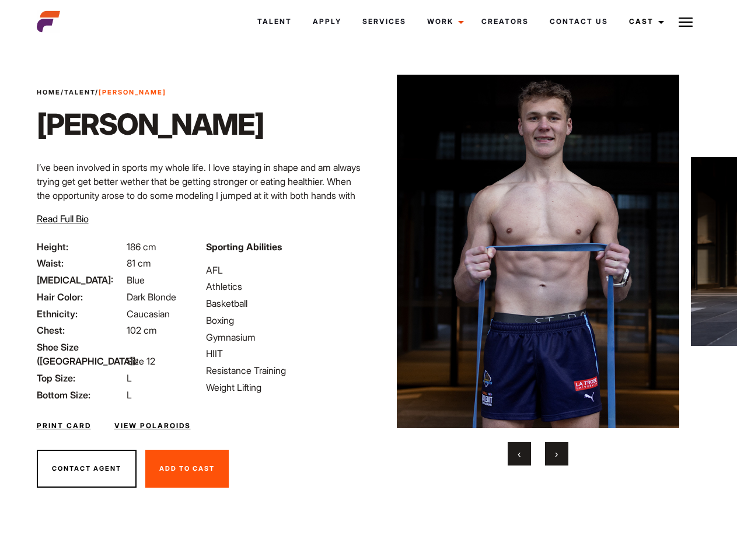 The image size is (737, 560). What do you see at coordinates (81, 297) in the screenshot?
I see `span: Hair Color:` at bounding box center [81, 297].